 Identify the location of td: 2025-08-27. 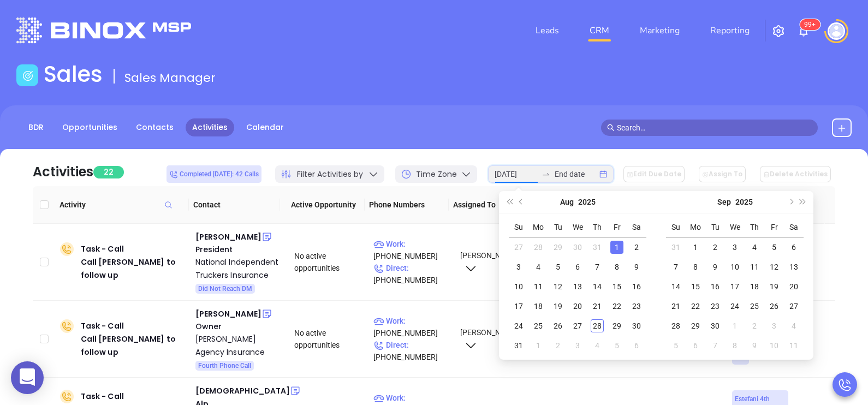
(578, 326).